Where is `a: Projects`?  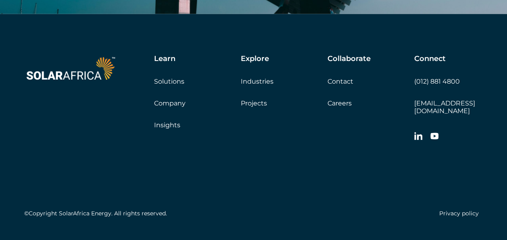
a: Projects is located at coordinates (254, 103).